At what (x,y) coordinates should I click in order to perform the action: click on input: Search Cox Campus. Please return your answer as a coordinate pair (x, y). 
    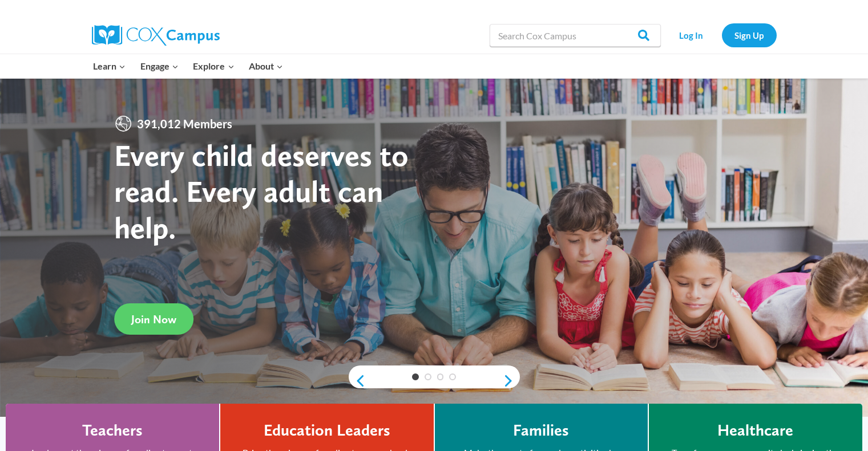
    Looking at the image, I should click on (575, 35).